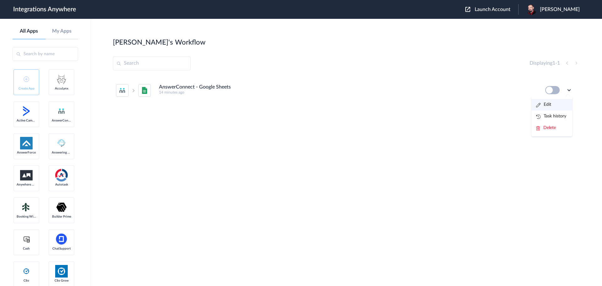 The image size is (602, 286). Describe the element at coordinates (61, 143) in the screenshot. I see `img: Answering_service.png` at that location.